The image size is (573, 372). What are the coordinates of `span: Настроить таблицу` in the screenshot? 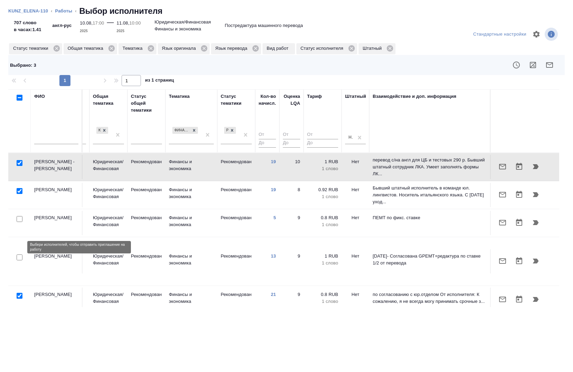 It's located at (537, 34).